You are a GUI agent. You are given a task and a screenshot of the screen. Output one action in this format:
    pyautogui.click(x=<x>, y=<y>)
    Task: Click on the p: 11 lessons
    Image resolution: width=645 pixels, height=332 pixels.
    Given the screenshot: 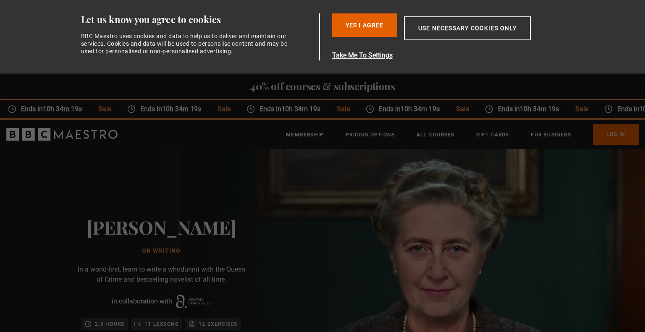 What is the action you would take?
    pyautogui.click(x=161, y=324)
    